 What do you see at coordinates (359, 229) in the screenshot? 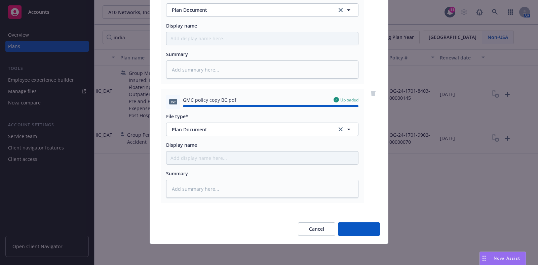
I see `button: Add files` at bounding box center [359, 229].